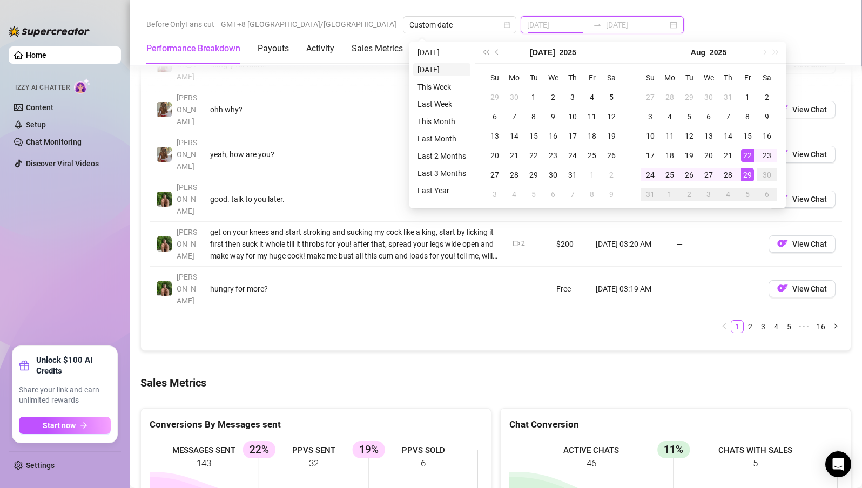 This screenshot has width=862, height=488. Describe the element at coordinates (689, 175) in the screenshot. I see `td: 2025-08-26` at that location.